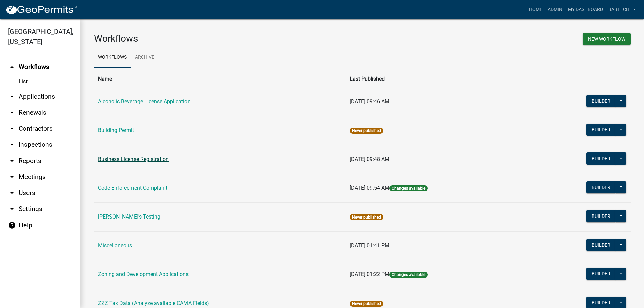 The width and height of the screenshot is (644, 308). Describe the element at coordinates (555, 10) in the screenshot. I see `a: Admin` at that location.